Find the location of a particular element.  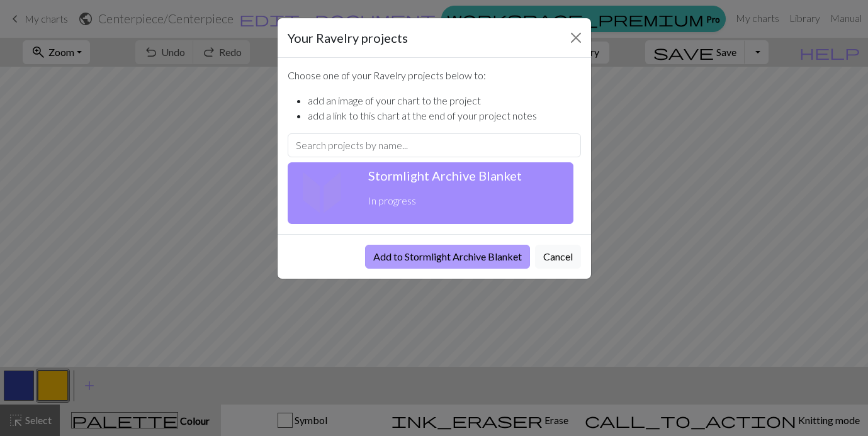

li: add a link to this chart at the end of your project notes is located at coordinates (444, 116).